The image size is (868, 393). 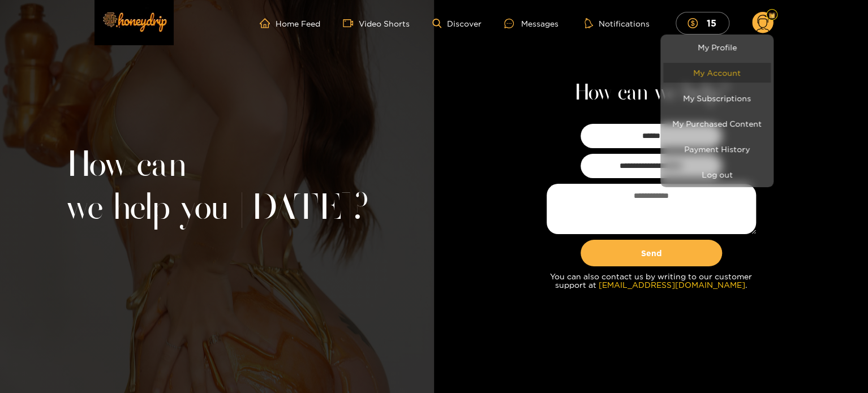 I want to click on a: My Subscriptions, so click(x=717, y=98).